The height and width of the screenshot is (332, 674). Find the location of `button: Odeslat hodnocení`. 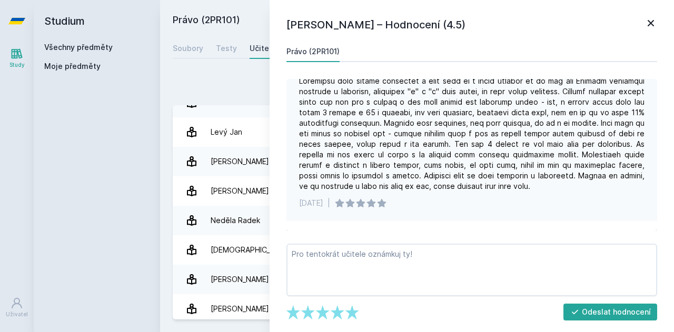

button: Odeslat hodnocení is located at coordinates (611, 312).